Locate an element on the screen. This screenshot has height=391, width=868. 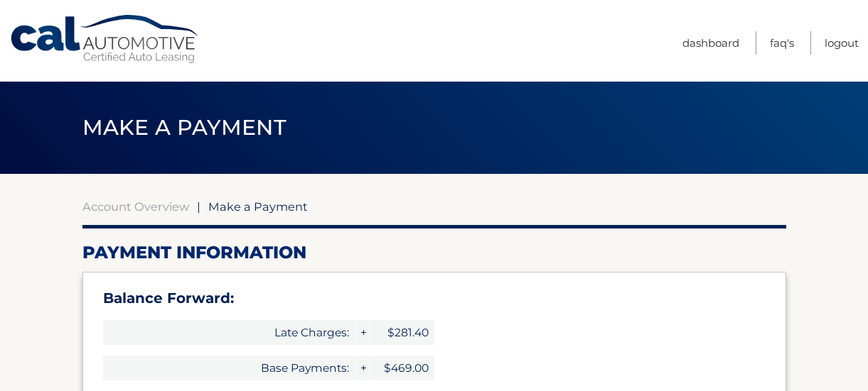
span: $469.00 is located at coordinates (402, 368).